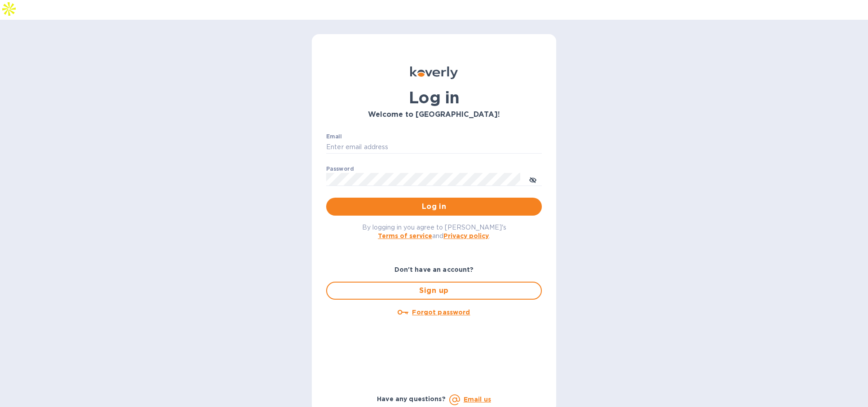  What do you see at coordinates (434, 291) in the screenshot?
I see `span: Sign up` at bounding box center [434, 291].